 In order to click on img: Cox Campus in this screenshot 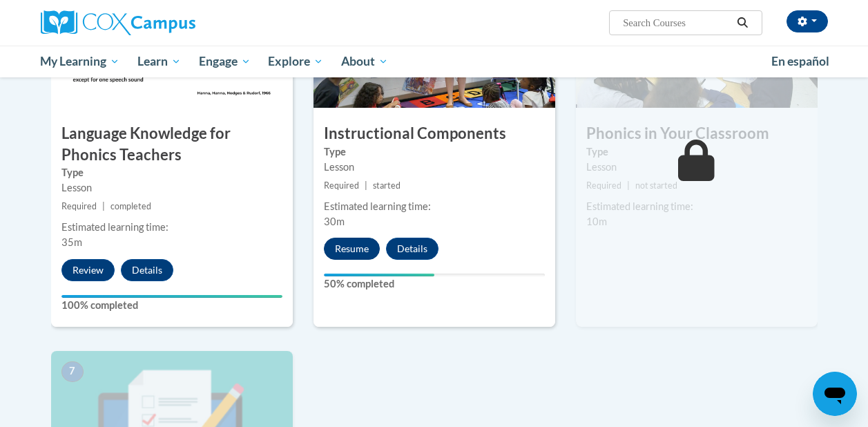, I will do `click(118, 23)`.